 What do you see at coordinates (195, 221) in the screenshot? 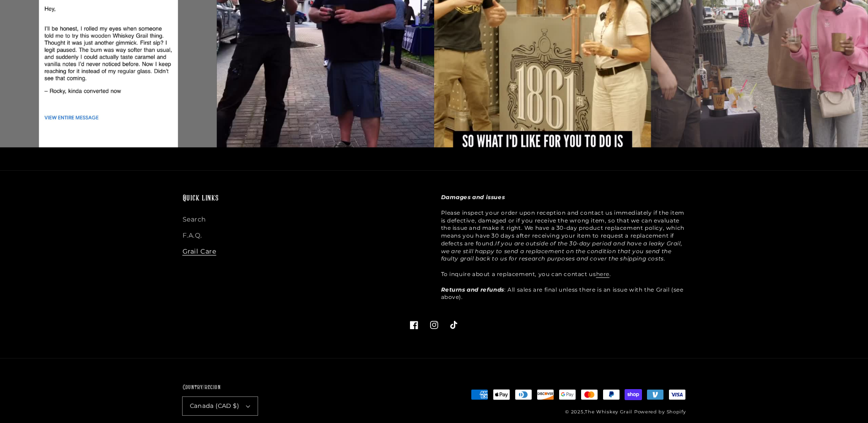
I see `a: Search` at bounding box center [195, 221].